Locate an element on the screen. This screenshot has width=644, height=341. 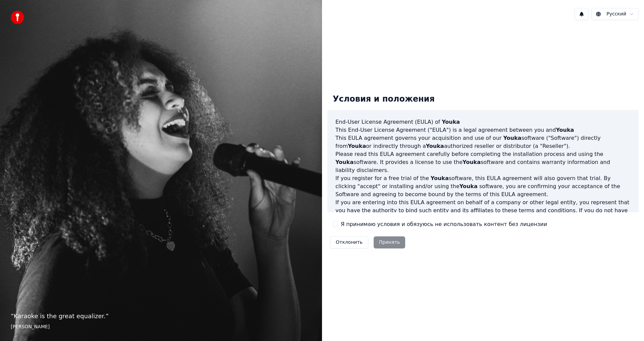
img: youka is located at coordinates (17, 17).